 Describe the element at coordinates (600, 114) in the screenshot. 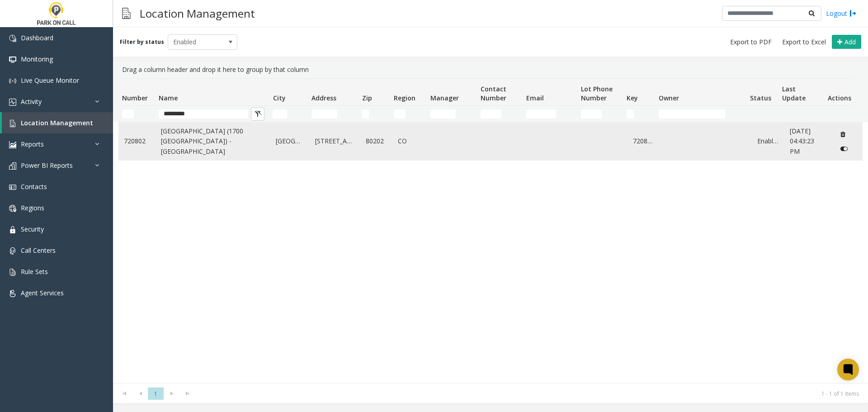

I see `td: Lot Phone Number Filter` at that location.